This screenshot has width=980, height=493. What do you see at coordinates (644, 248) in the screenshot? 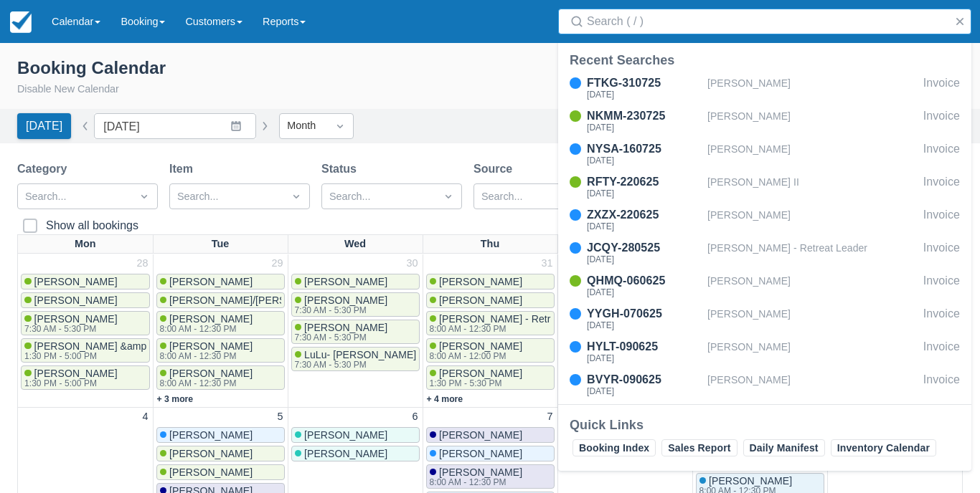
I see `div: JCQY-280525` at bounding box center [644, 248].